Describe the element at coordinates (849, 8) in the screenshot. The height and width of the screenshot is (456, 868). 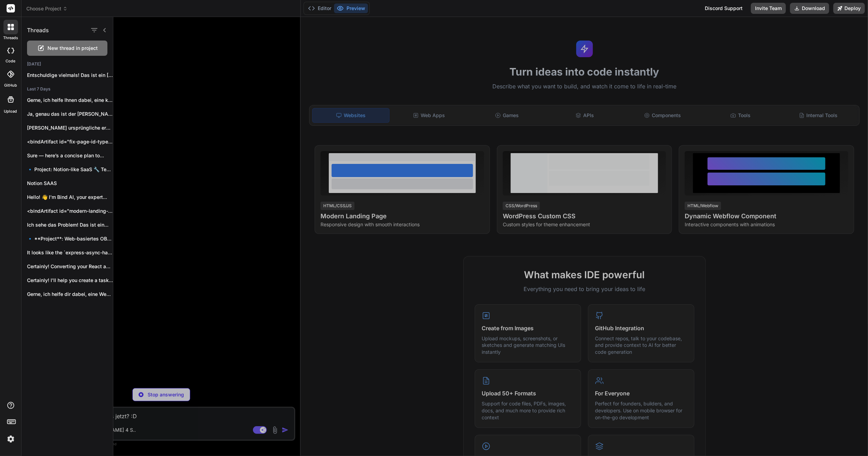
I see `button: Deploy` at that location.